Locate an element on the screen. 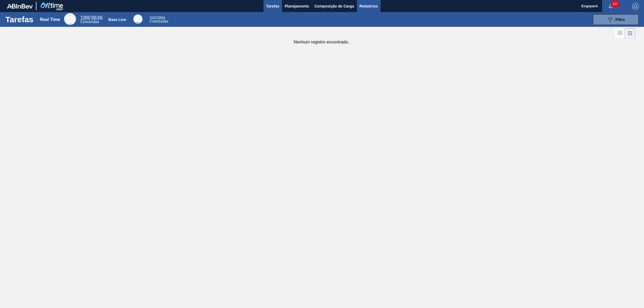 This screenshot has width=644, height=308. img: TNhmsLtSVTkK8tSr43FrP2fwEKptu5GPRR3wAAAABJRU5ErkJggg== is located at coordinates (20, 6).